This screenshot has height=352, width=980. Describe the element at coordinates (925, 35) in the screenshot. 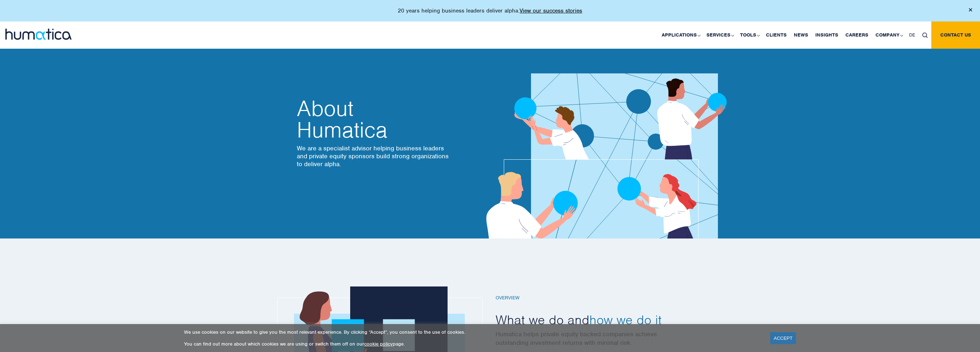

I see `img: search_icon` at that location.